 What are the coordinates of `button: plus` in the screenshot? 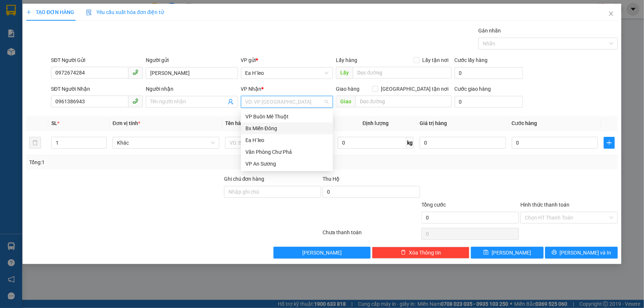 It's located at (609, 143).